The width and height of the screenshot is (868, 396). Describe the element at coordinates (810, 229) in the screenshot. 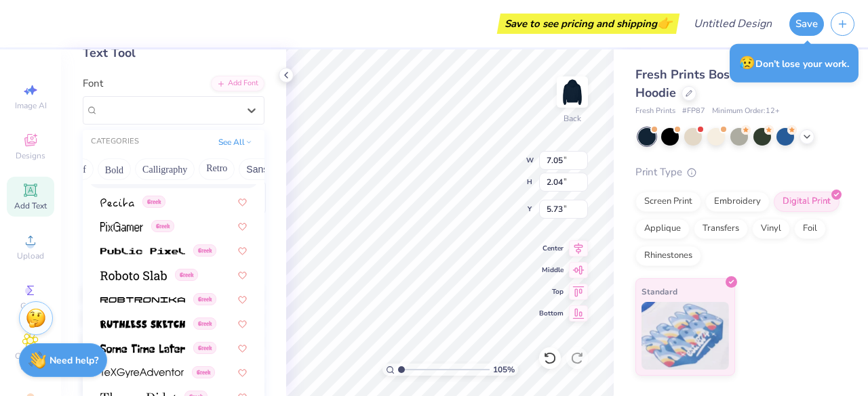

I see `div: Foil` at that location.